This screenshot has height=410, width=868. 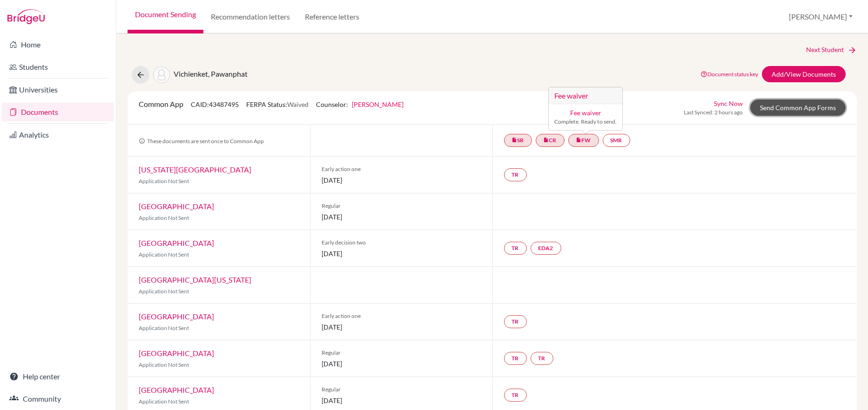 I want to click on a: Document status key, so click(x=729, y=74).